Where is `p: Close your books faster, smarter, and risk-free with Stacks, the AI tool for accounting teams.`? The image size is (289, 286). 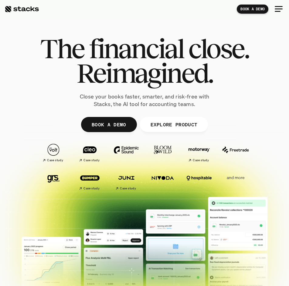 p: Close your books faster, smarter, and risk-free with Stacks, the AI tool for accounting teams. is located at coordinates (144, 100).